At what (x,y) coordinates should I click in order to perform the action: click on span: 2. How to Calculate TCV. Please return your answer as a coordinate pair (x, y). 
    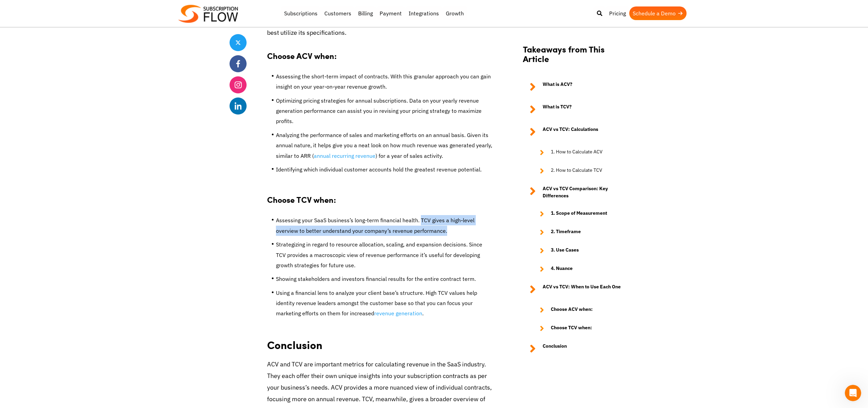
    Looking at the image, I should click on (576, 171).